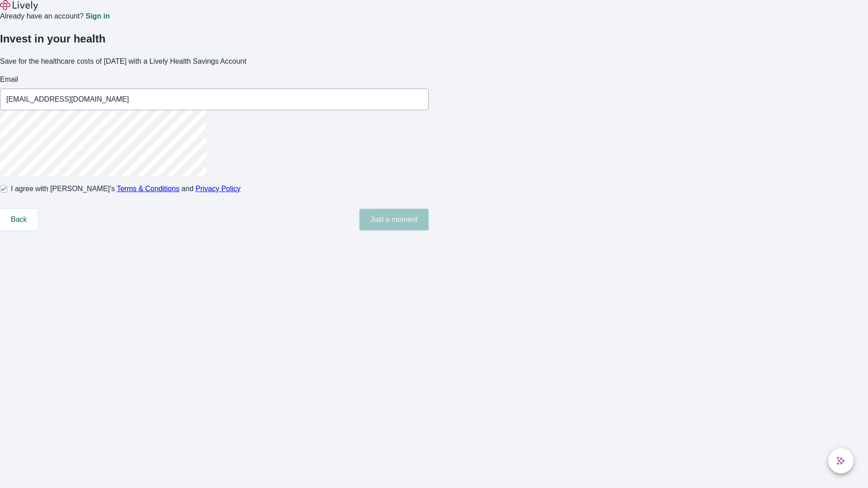 The width and height of the screenshot is (868, 488). I want to click on svg: Lively AI Assistant, so click(841, 461).